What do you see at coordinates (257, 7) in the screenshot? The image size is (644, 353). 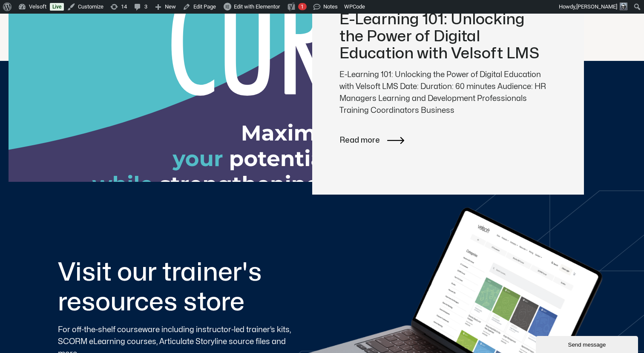 I see `span: Edit with Elementor` at bounding box center [257, 7].